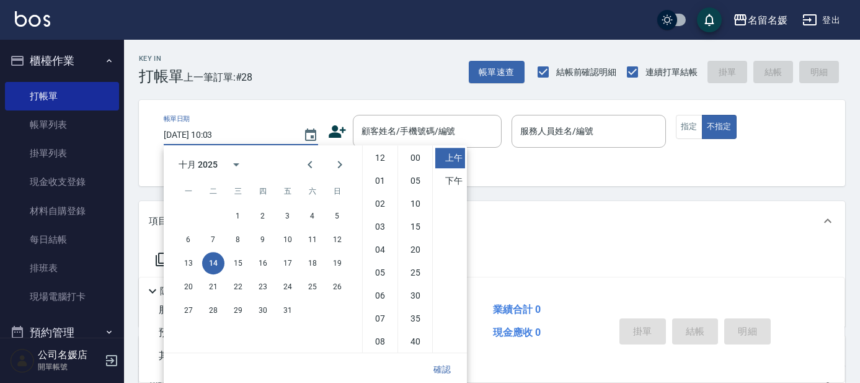 The width and height of the screenshot is (860, 383). I want to click on button: 15, so click(238, 263).